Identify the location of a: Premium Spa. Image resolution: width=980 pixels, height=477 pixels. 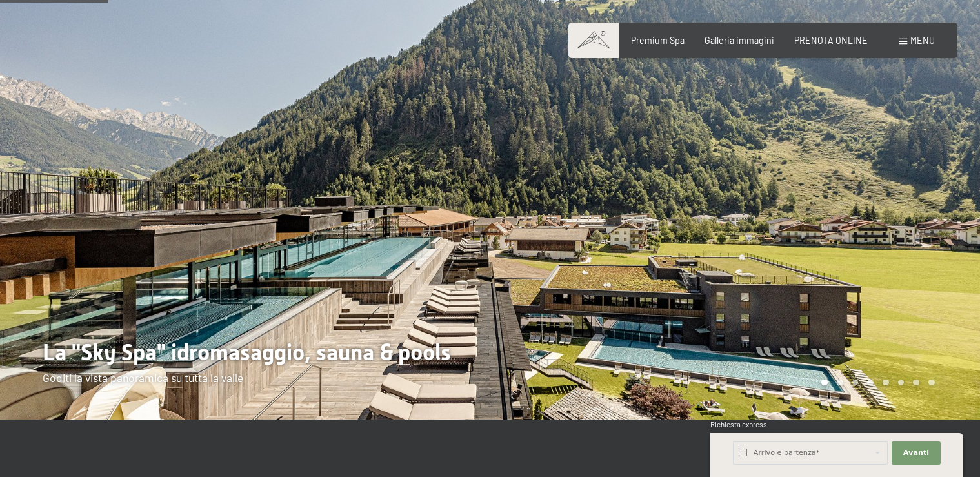
(658, 40).